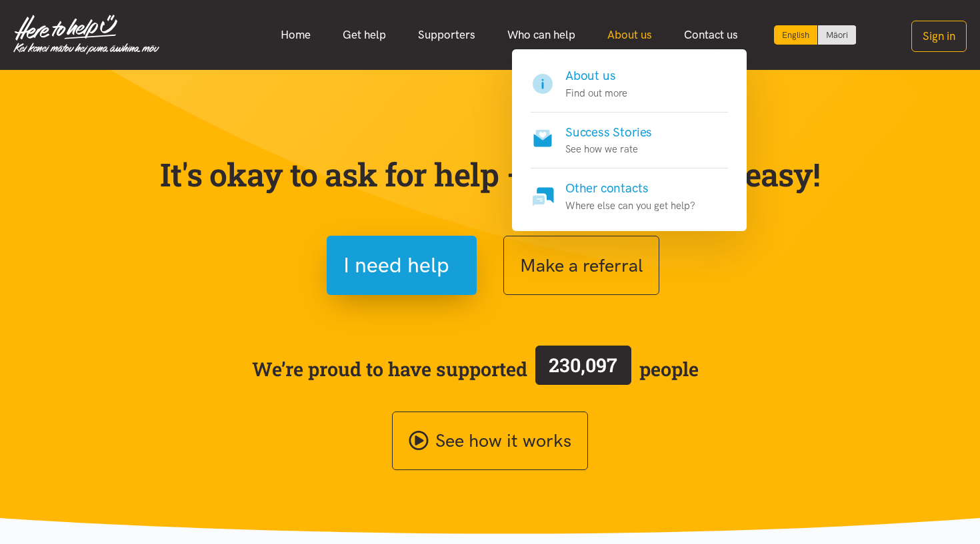 This screenshot has height=544, width=980. What do you see at coordinates (583, 369) in the screenshot?
I see `a: 230,097` at bounding box center [583, 369].